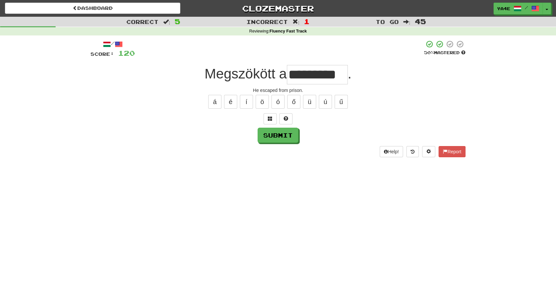 This screenshot has width=556, height=301. What do you see at coordinates (503, 9) in the screenshot?
I see `span: Ya4e` at bounding box center [503, 9].